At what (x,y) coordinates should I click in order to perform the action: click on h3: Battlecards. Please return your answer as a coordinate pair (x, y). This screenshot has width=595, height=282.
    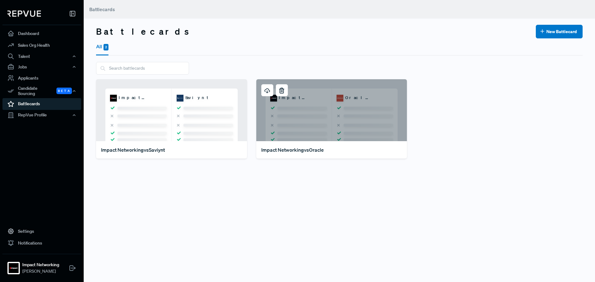
    Looking at the image, I should click on (145, 32).